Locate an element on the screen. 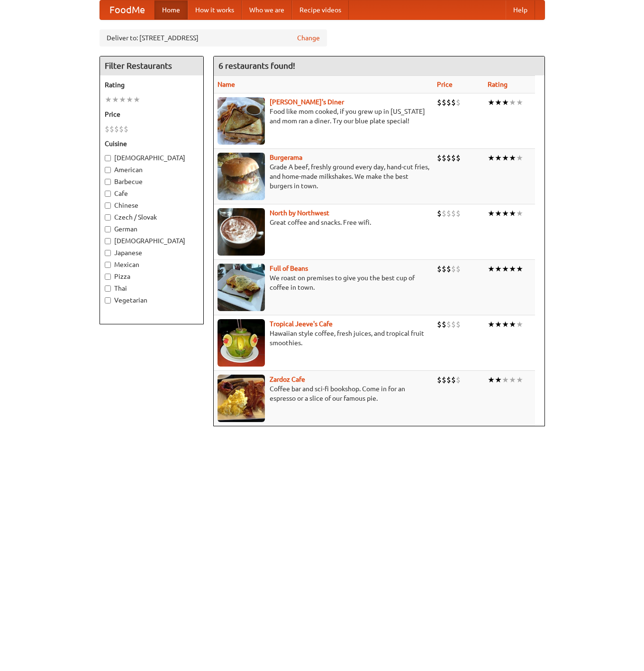  label: Thai is located at coordinates (152, 289).